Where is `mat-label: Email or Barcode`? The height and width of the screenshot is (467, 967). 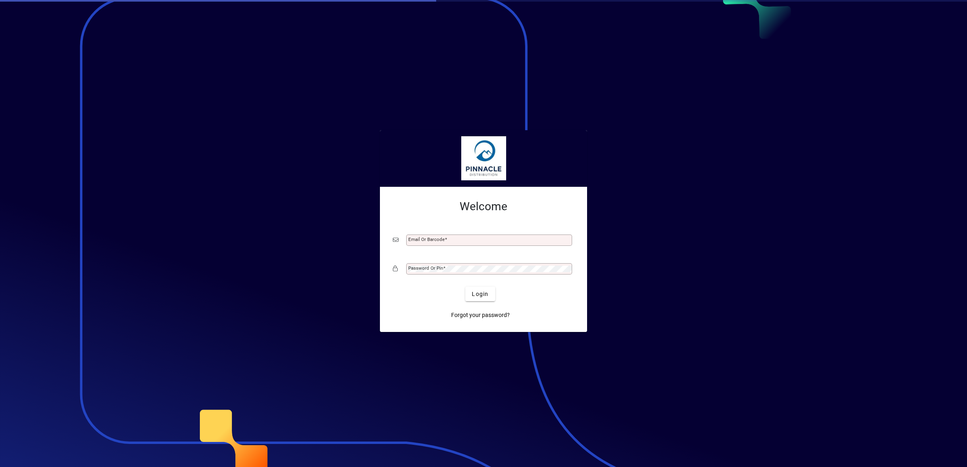 mat-label: Email or Barcode is located at coordinates (427, 240).